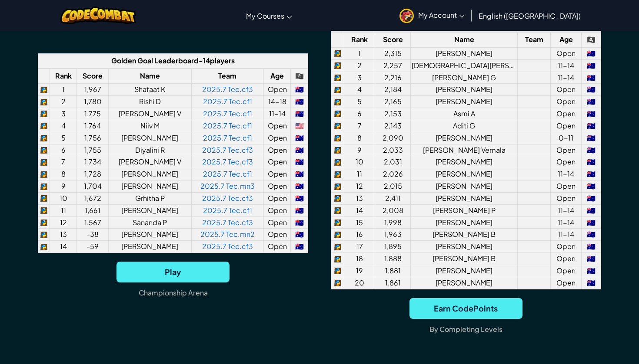 This screenshot has width=639, height=364. What do you see at coordinates (393, 223) in the screenshot?
I see `td: 1,998` at bounding box center [393, 223].